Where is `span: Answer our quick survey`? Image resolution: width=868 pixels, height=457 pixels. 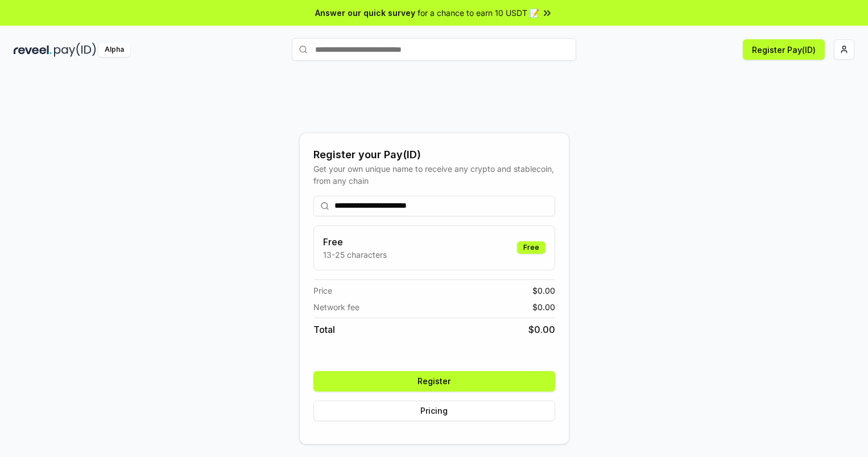
span: Answer our quick survey is located at coordinates (365, 13).